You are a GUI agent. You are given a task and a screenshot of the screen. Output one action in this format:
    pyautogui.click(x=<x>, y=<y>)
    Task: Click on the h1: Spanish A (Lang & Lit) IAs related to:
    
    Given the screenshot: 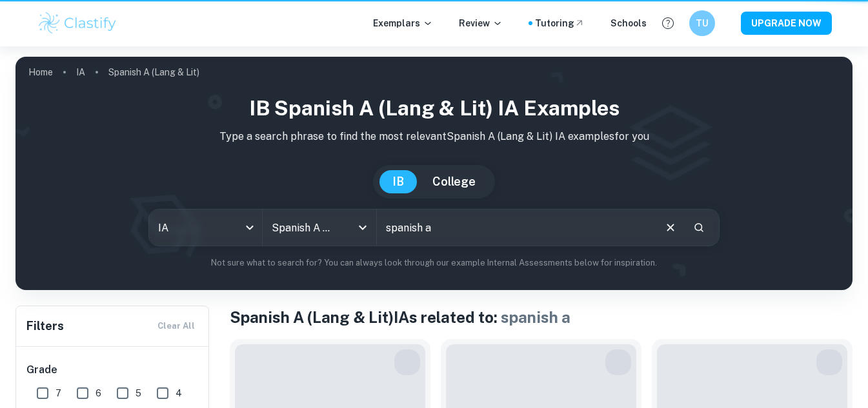 What is the action you would take?
    pyautogui.click(x=541, y=317)
    